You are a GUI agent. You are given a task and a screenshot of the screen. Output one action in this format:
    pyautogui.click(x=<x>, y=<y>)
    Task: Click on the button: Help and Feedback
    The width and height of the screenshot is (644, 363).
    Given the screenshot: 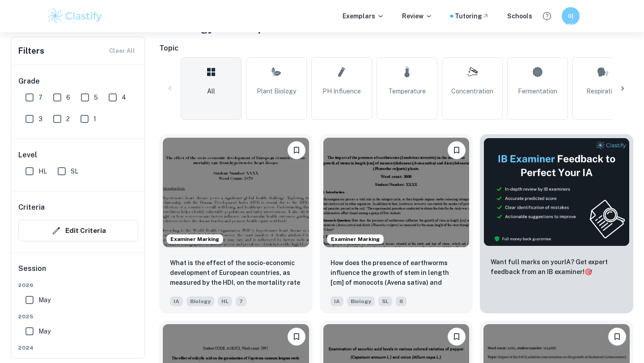 What is the action you would take?
    pyautogui.click(x=547, y=16)
    